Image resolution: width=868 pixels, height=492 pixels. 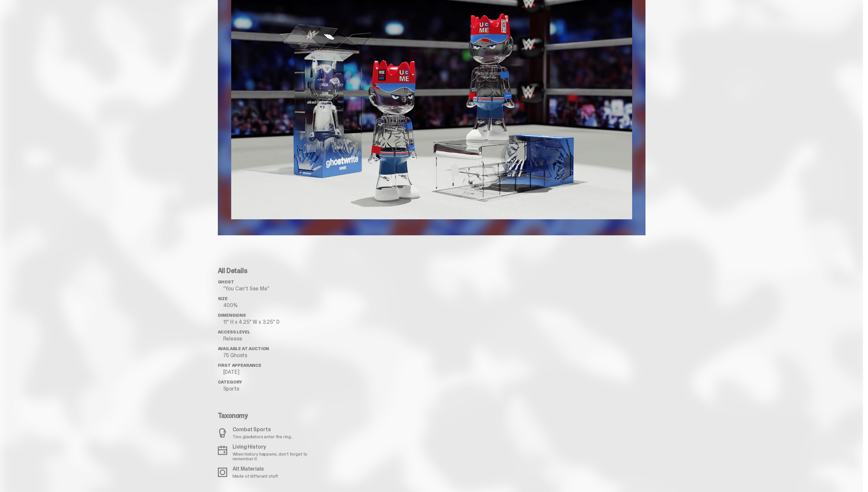 What do you see at coordinates (234, 332) in the screenshot?
I see `span: Access Level` at bounding box center [234, 332].